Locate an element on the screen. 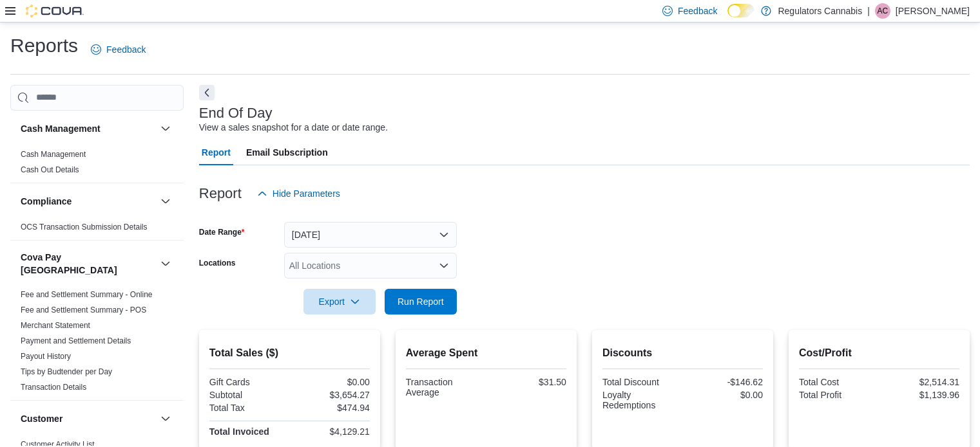 The width and height of the screenshot is (980, 447). span: Merchant Statement is located at coordinates (56, 326).